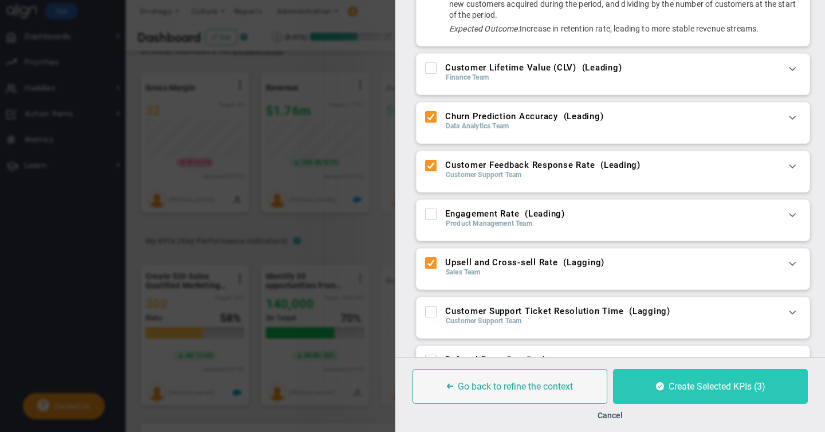  I want to click on span: Go back to refine the context, so click(515, 386).